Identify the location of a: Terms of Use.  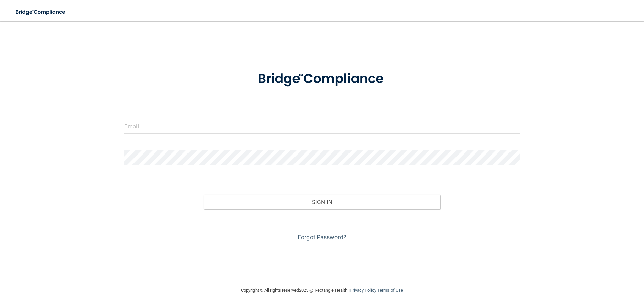
(390, 290).